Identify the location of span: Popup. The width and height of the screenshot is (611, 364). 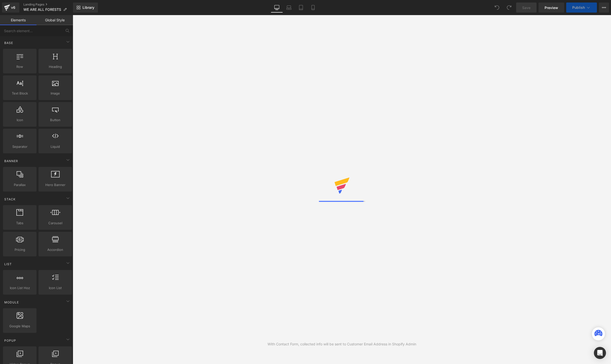
(10, 340).